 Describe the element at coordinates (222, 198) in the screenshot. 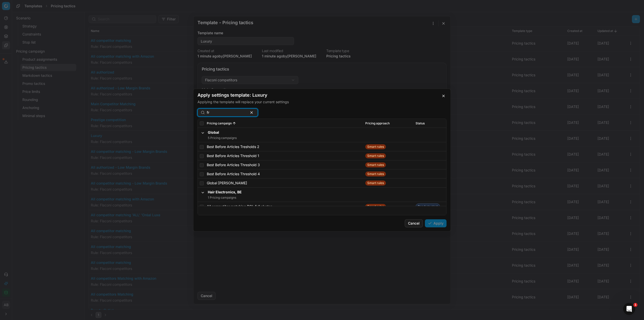

I see `span: 1 Pricing campaigns` at that location.